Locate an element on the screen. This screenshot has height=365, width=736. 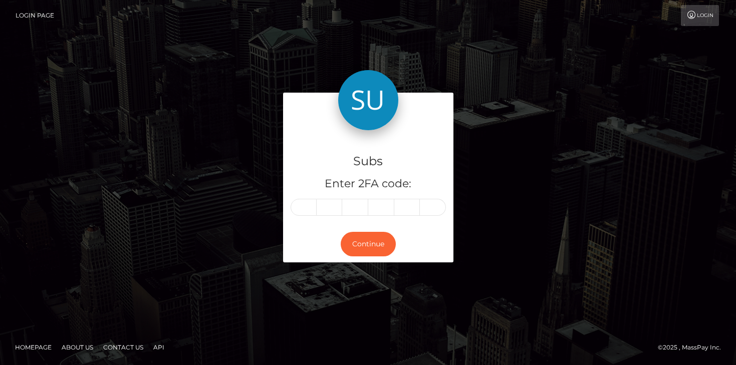
a: About Us is located at coordinates (77, 347).